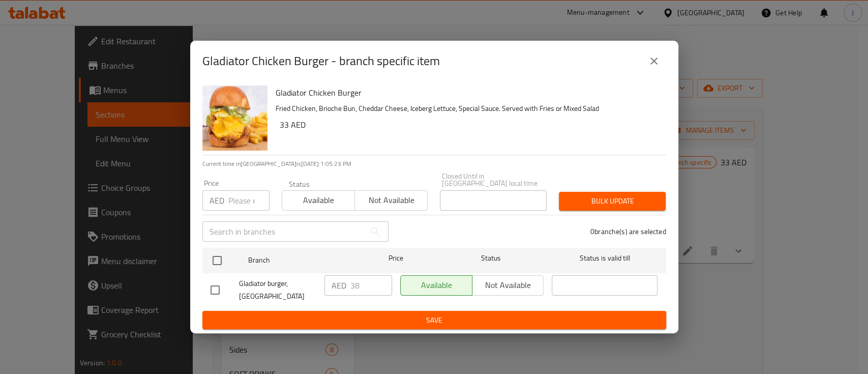 The image size is (868, 374). What do you see at coordinates (467, 108) in the screenshot?
I see `p: Fried Chicken, Brioche Bun, Cheddar Cheese, Iceberg Lettuce, Special Sauce. Served with Fries or ...` at bounding box center [467, 108].